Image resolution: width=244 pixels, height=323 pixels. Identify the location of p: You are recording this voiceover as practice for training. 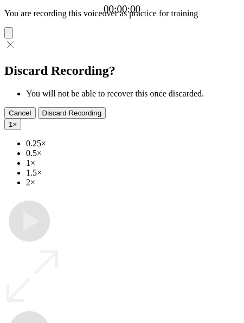
(122, 14).